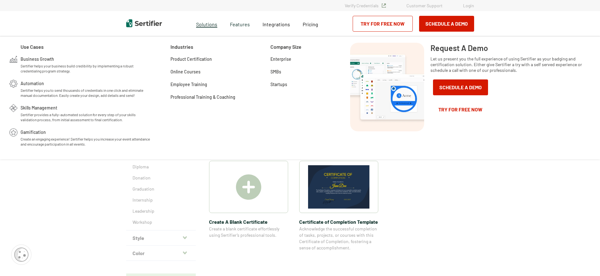 The height and width of the screenshot is (276, 600). What do you see at coordinates (161, 189) in the screenshot?
I see `a: Graduation` at bounding box center [161, 189].